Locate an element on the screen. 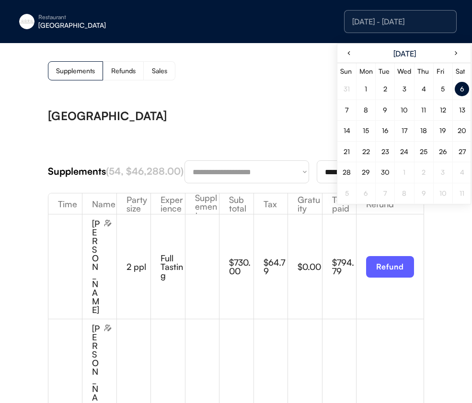  div: Thu is located at coordinates (424, 71).